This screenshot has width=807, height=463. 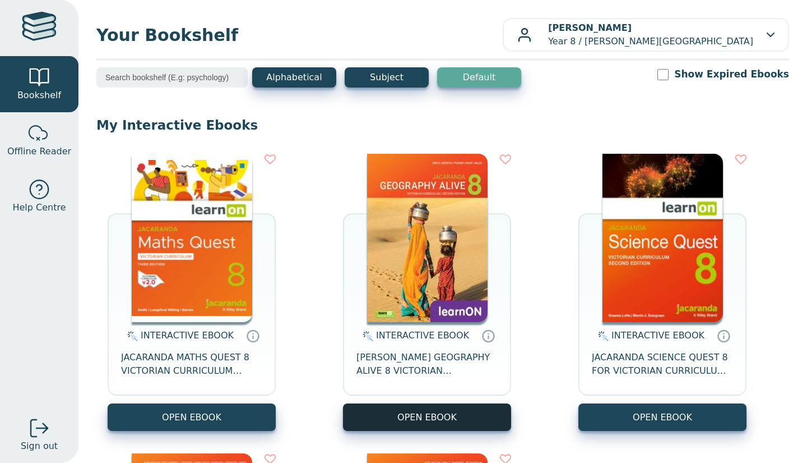 I want to click on span: Sign out, so click(x=39, y=446).